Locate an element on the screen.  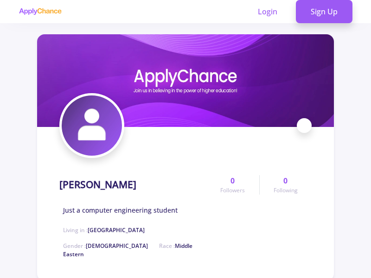
img: Mahdi Mandegaricover image is located at coordinates (185, 81).